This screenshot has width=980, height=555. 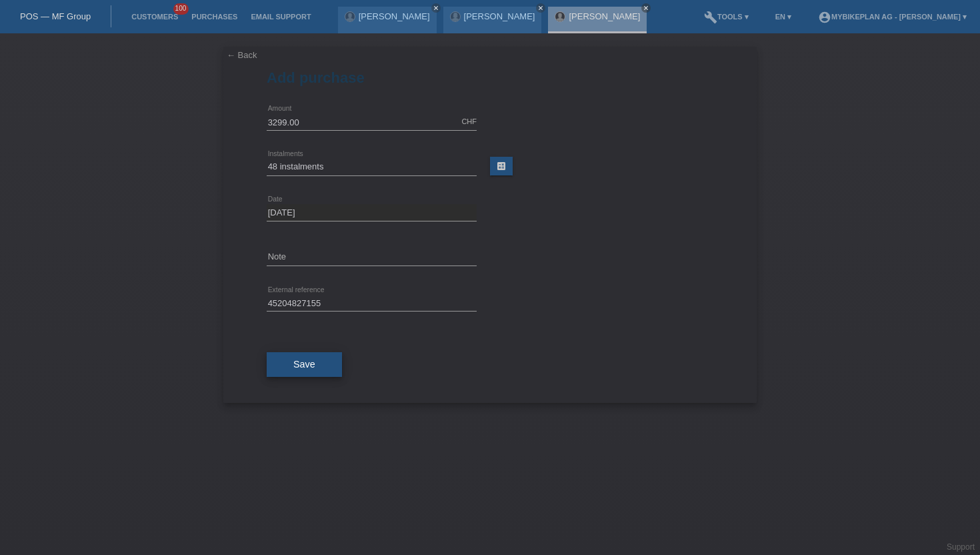 I want to click on a: Support, so click(x=961, y=547).